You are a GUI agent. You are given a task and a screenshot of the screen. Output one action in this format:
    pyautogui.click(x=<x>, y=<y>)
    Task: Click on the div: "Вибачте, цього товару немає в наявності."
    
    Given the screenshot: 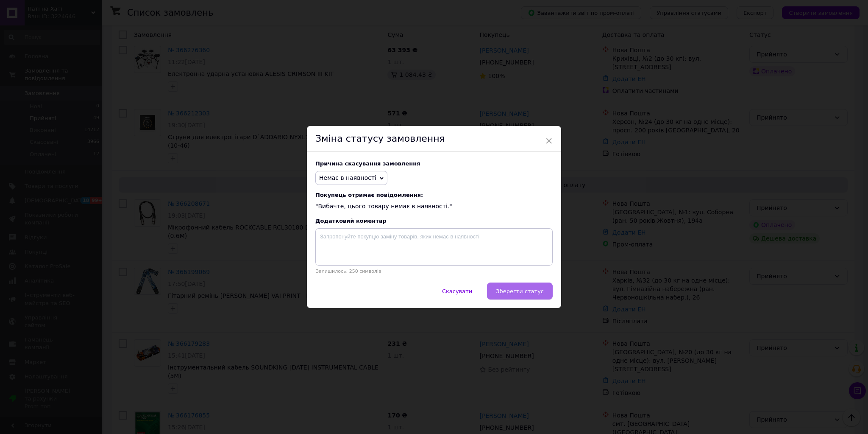 What is the action you would take?
    pyautogui.click(x=434, y=201)
    